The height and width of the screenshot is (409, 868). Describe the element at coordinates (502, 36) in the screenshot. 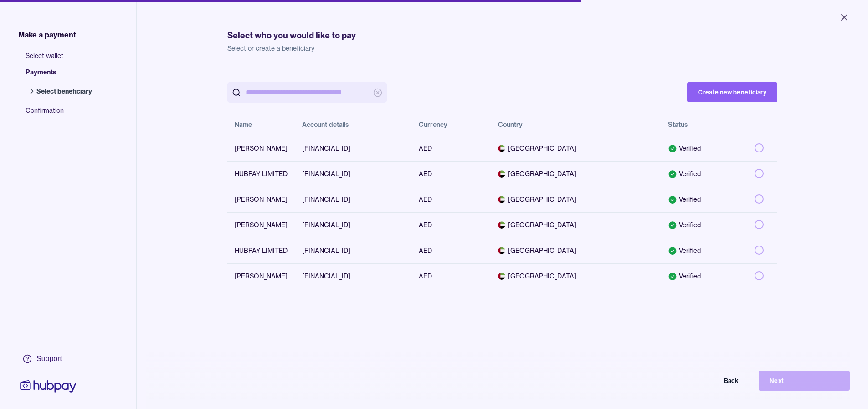

I see `h1: Select who you would like to pay` at that location.